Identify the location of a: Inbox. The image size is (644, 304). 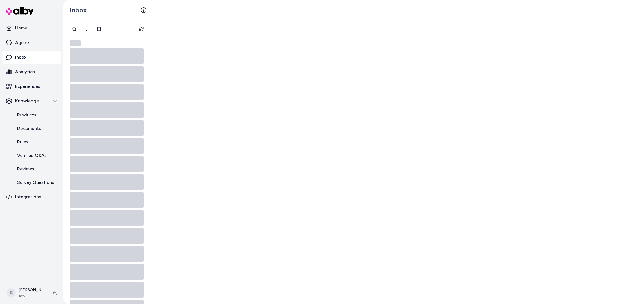
(31, 58).